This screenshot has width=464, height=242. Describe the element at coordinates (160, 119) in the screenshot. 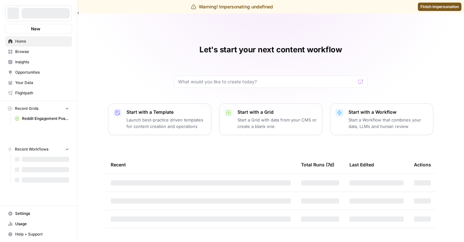

I see `button: Start with a TemplateLaunch best-practice driven templates for content creation and operations` at that location.